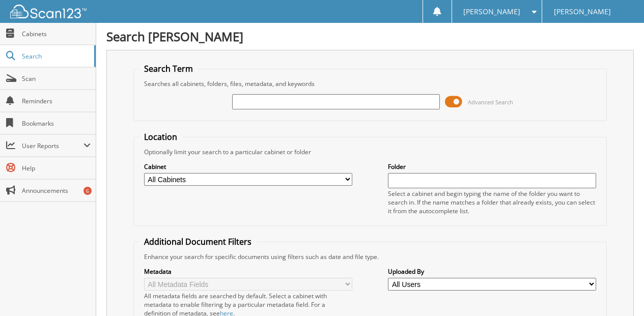 The width and height of the screenshot is (644, 316). I want to click on img: scan123-logo-white.svg, so click(48, 11).